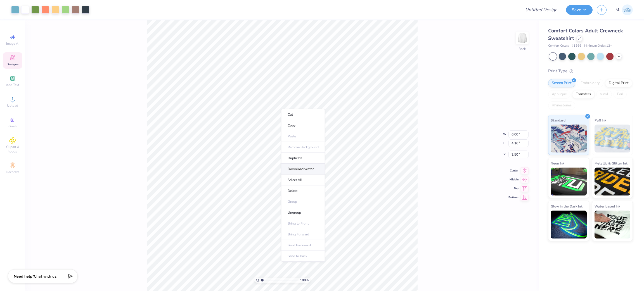 This screenshot has height=291, width=644. Describe the element at coordinates (13, 44) in the screenshot. I see `span: Image AI` at that location.